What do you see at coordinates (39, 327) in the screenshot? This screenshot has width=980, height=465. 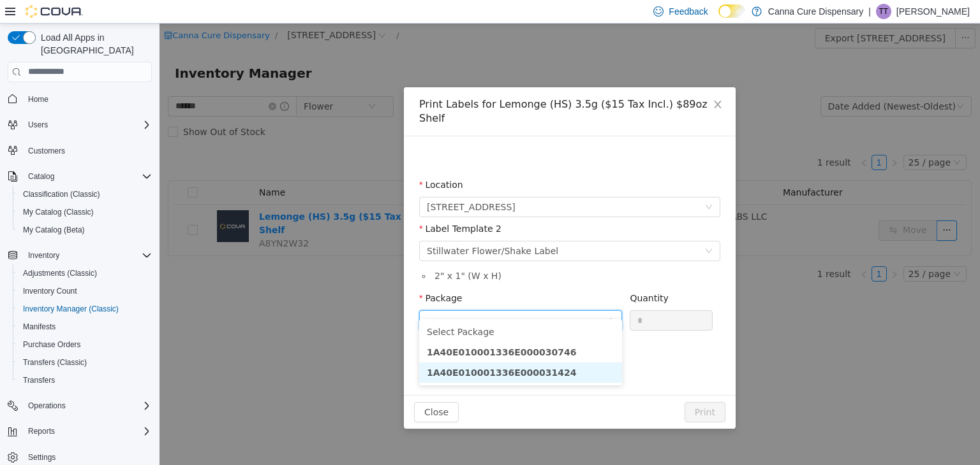 I see `a: Manifests` at bounding box center [39, 327].